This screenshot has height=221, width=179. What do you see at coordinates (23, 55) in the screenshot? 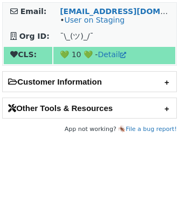
I see `strong: CLS:` at bounding box center [23, 55].